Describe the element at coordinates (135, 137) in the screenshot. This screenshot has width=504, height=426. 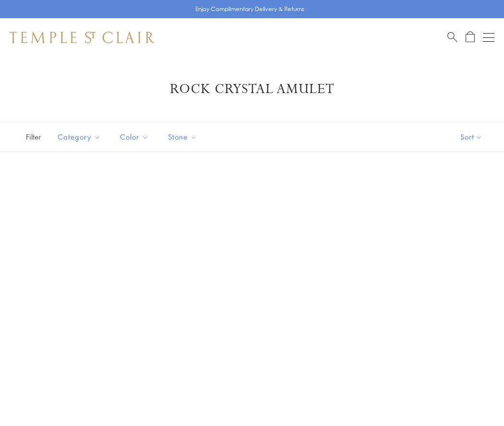
I see `button: Color` at that location.